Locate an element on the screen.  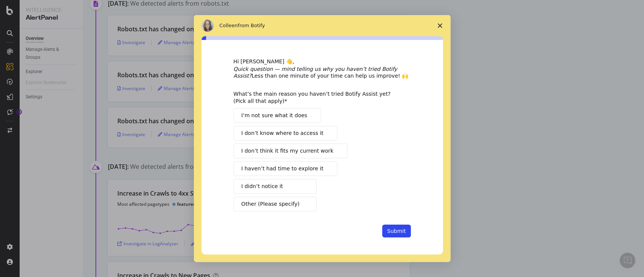
span: I don’t know where to access it is located at coordinates (283, 133).